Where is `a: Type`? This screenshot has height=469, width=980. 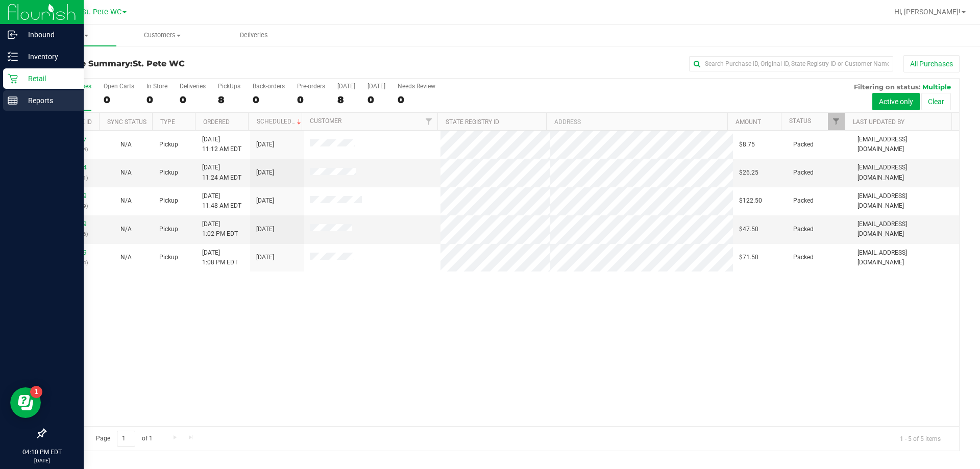
a: Type is located at coordinates (167, 122).